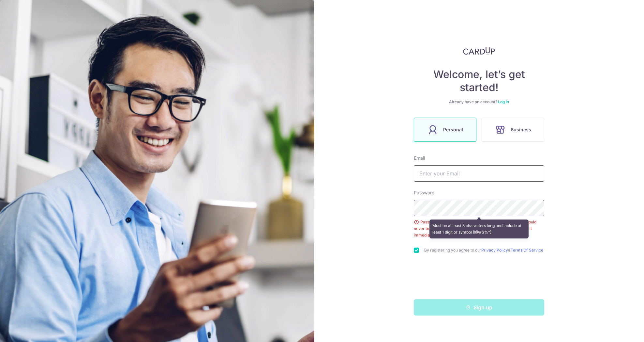 This screenshot has width=644, height=342. What do you see at coordinates (513, 129) in the screenshot?
I see `a: Business` at bounding box center [513, 129].